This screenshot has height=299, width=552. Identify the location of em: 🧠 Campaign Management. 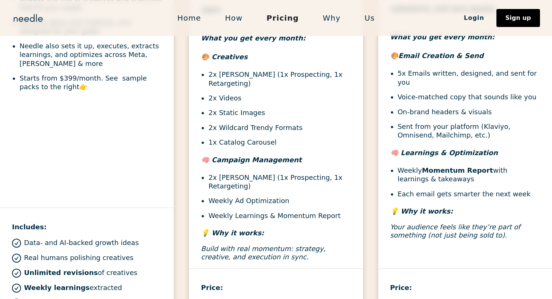
(251, 160).